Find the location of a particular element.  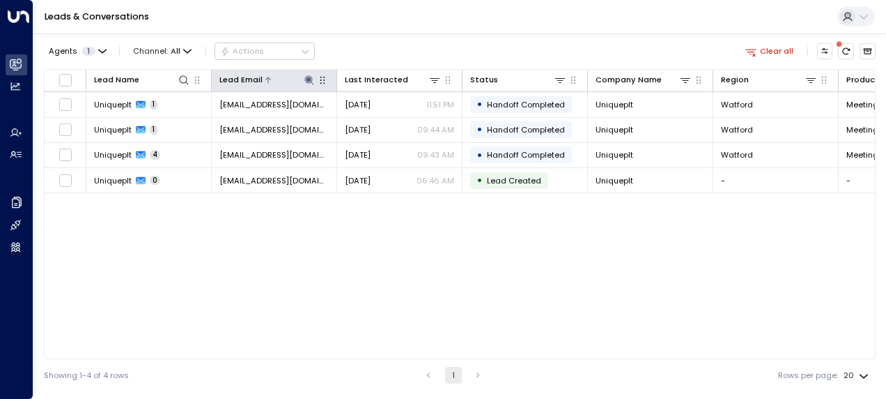

p: 09:43 AM is located at coordinates (436, 155).